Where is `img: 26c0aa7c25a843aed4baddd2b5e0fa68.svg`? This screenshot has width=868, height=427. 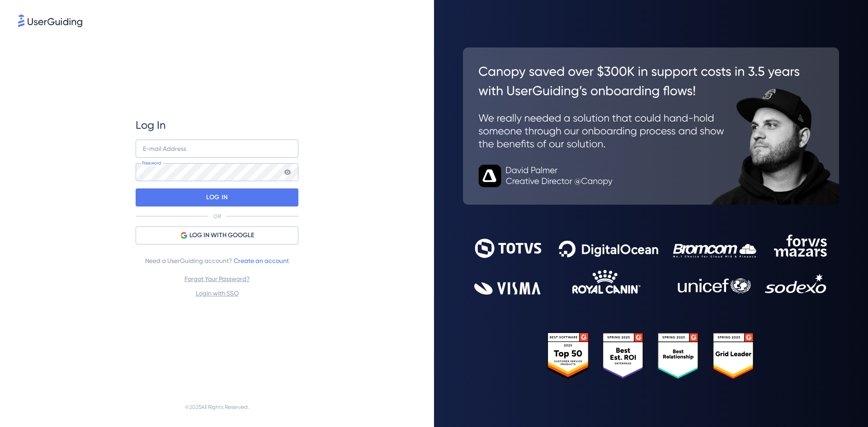 img: 26c0aa7c25a843aed4baddd2b5e0fa68.svg is located at coordinates (651, 126).